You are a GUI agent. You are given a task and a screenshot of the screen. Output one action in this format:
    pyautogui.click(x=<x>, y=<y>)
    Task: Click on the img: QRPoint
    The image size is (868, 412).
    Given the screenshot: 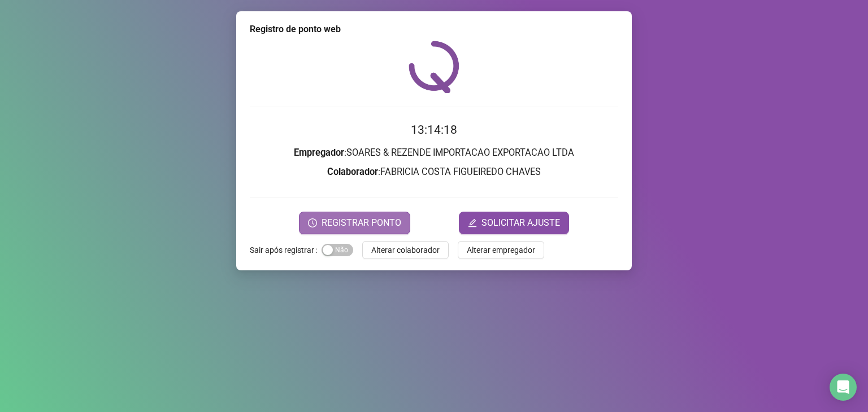 What is the action you would take?
    pyautogui.click(x=434, y=66)
    